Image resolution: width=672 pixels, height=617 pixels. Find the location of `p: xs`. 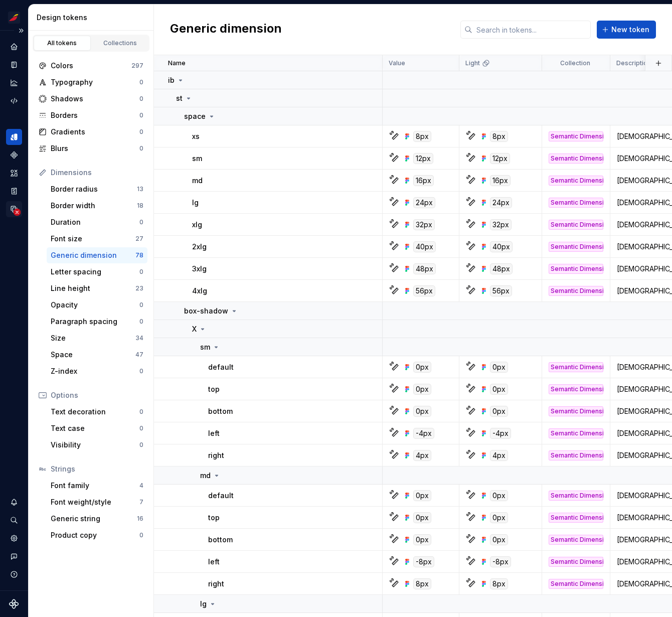

p: xs is located at coordinates (196, 136).